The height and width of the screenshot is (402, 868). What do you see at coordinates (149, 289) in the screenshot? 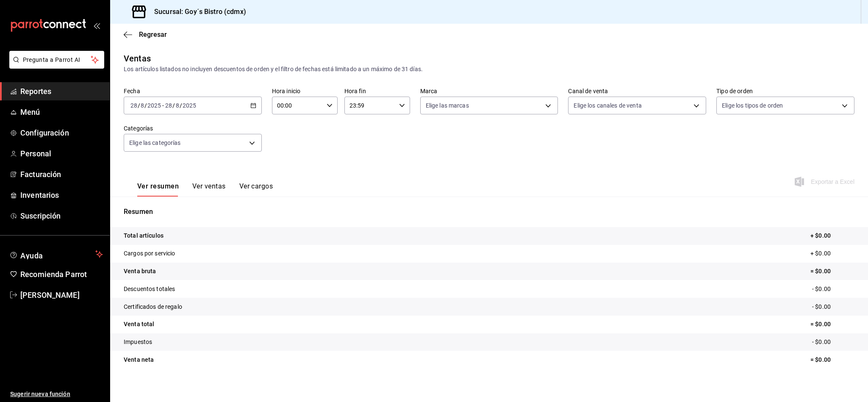
I see `p: Descuentos totales` at bounding box center [149, 289].